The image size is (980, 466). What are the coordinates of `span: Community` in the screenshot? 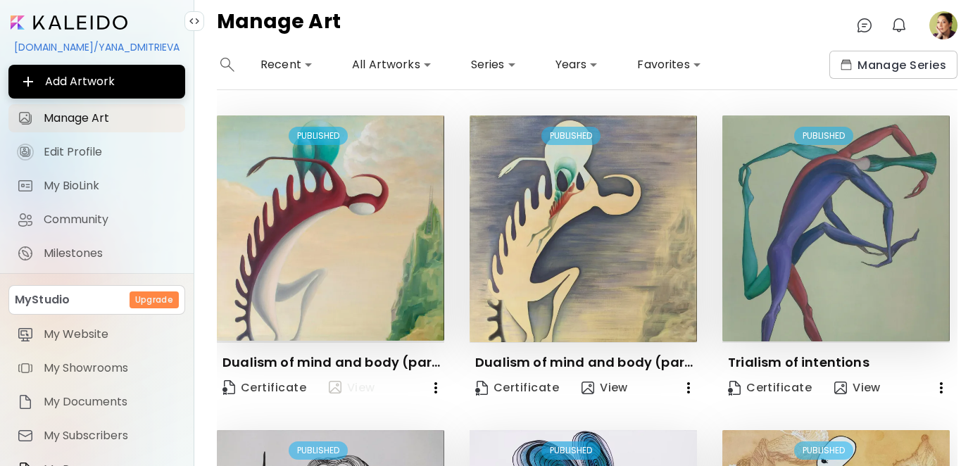 It's located at (109, 220).